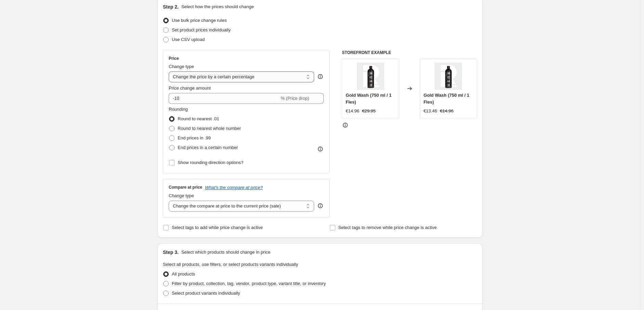  I want to click on h2: Step 3., so click(171, 252).